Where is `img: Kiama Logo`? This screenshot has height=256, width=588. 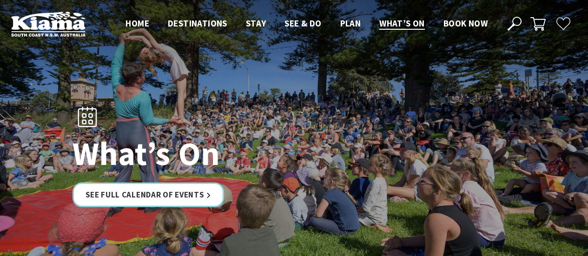 img: Kiama Logo is located at coordinates (48, 24).